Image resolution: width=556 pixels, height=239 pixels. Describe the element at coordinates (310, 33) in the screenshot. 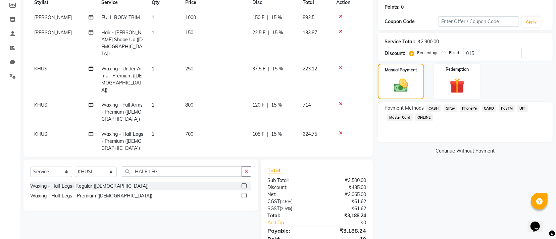

I see `span: 133.87` at that location.